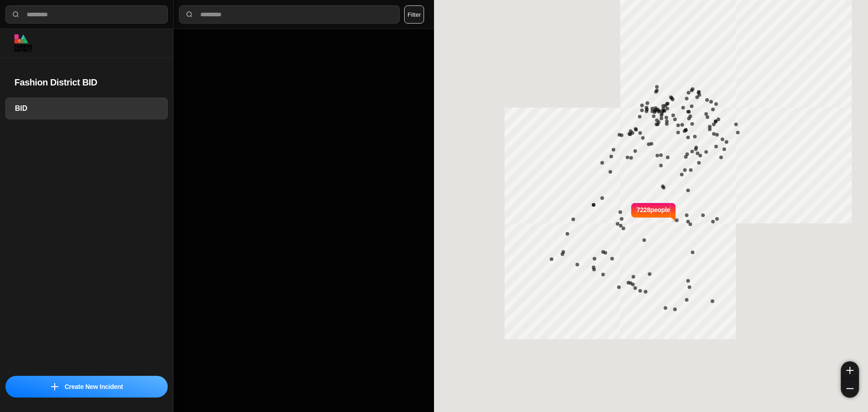 Image resolution: width=868 pixels, height=412 pixels. Describe the element at coordinates (87, 386) in the screenshot. I see `a: iconCreate New Incident` at that location.